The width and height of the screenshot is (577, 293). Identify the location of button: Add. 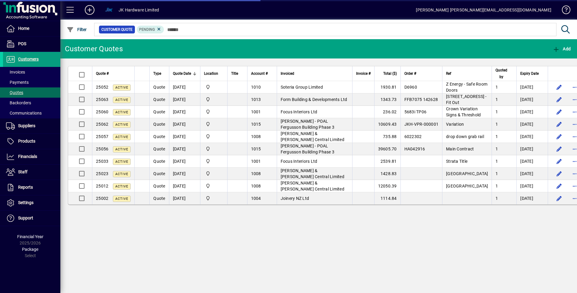
(90, 10).